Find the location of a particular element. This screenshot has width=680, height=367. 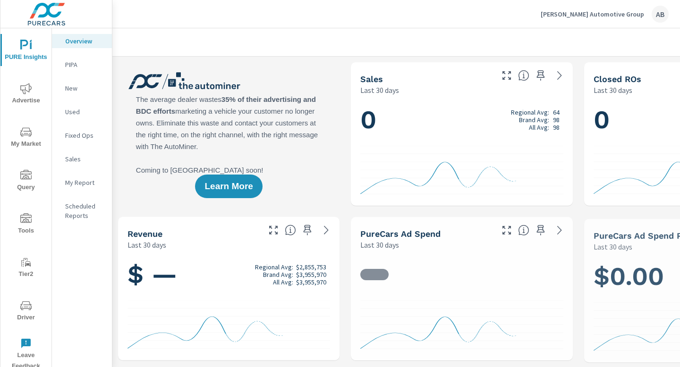

p: Scheduled Reports is located at coordinates (85, 211).